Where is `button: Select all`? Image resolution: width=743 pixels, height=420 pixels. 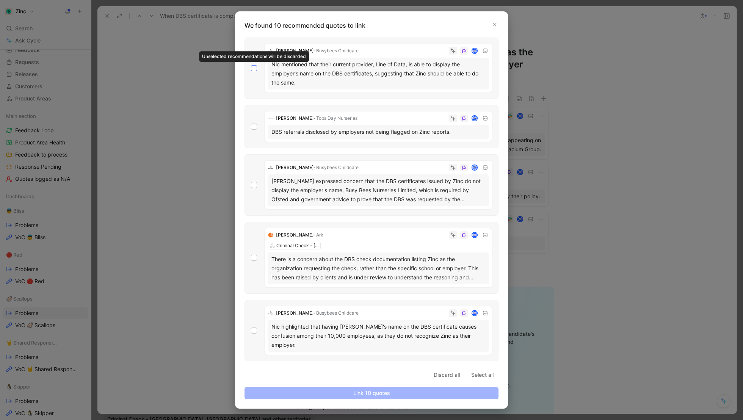
button: Select all is located at coordinates (482, 375).